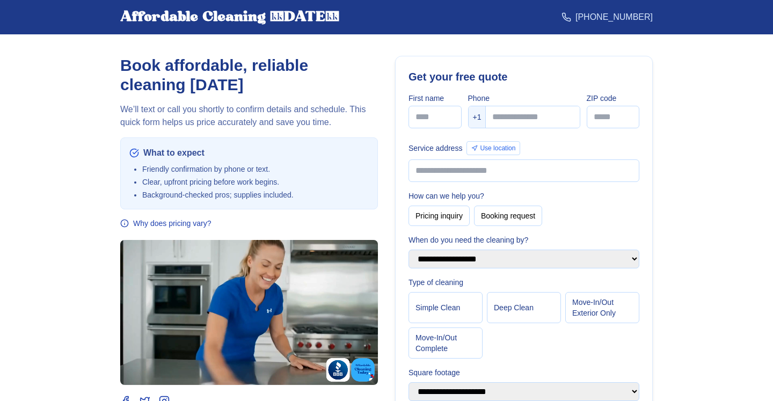 The image size is (773, 401). Describe the element at coordinates (439, 216) in the screenshot. I see `button: Pricing inquiry` at that location.